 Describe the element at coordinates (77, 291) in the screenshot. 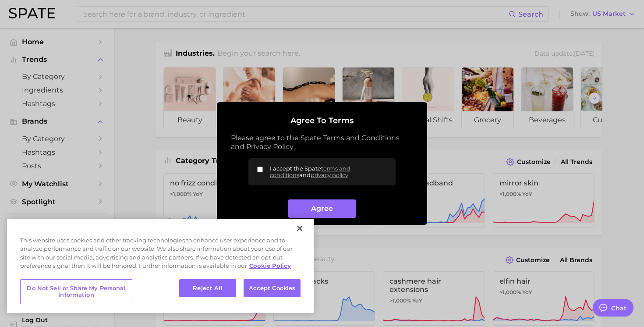

I see `button: Do Not Sell or Share My Personal Information` at that location.